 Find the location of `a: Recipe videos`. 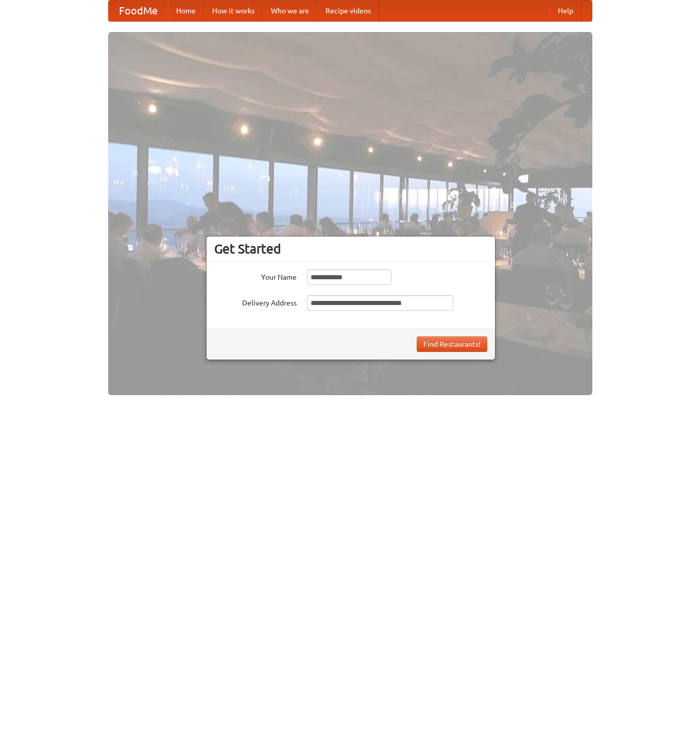

a: Recipe videos is located at coordinates (348, 11).